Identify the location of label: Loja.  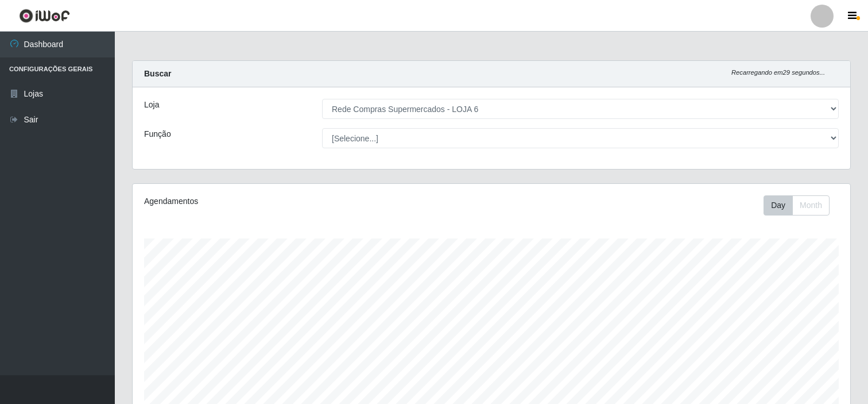
(151, 104).